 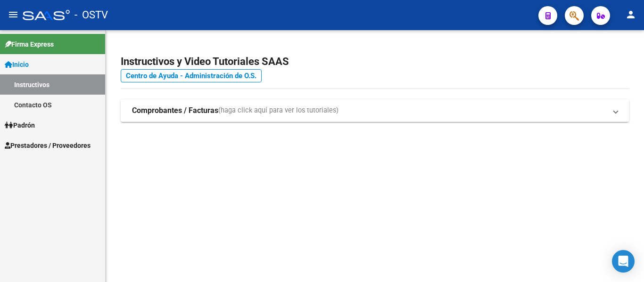 What do you see at coordinates (375, 111) in the screenshot?
I see `mat-expansion-panel-header: Comprobantes / Facturas(haga click aquí para ver los tutoriales)` at bounding box center [375, 111].